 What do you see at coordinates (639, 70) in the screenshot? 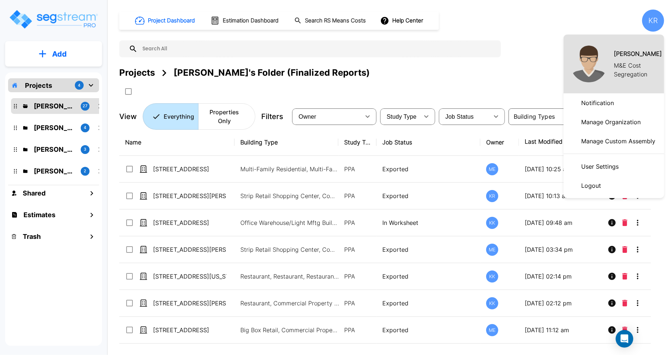
I see `p: M&E Cost Segregation` at bounding box center [639, 70].